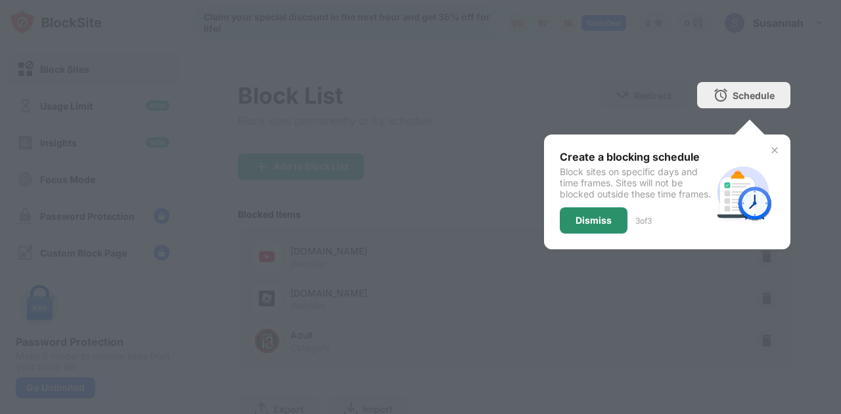  What do you see at coordinates (635, 157) in the screenshot?
I see `div: Create a blocking schedule` at bounding box center [635, 157].